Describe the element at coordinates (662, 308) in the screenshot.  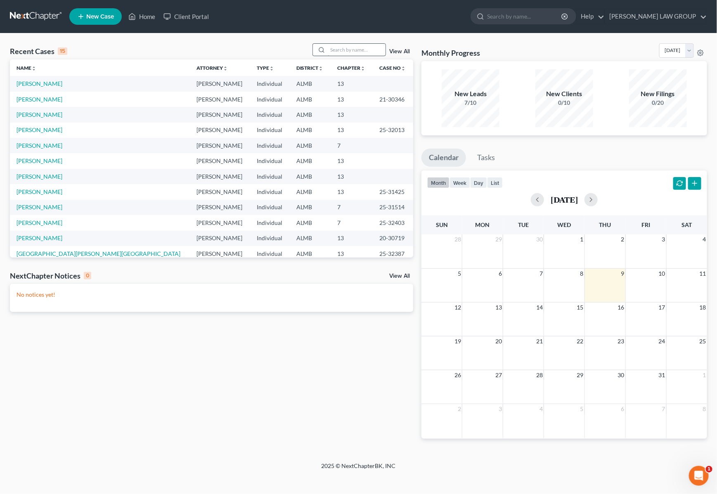
I see `span: 17` at that location.